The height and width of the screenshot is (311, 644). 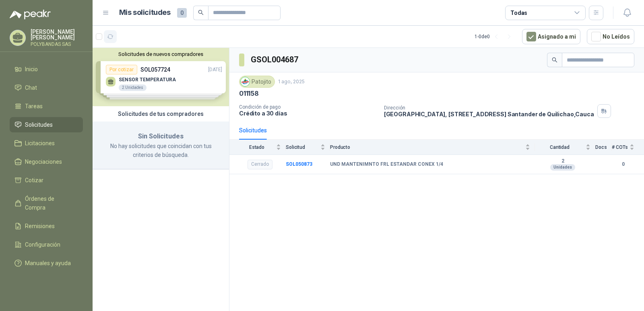 What do you see at coordinates (50, 203) in the screenshot?
I see `span: Órdenes de Compra` at bounding box center [50, 203].